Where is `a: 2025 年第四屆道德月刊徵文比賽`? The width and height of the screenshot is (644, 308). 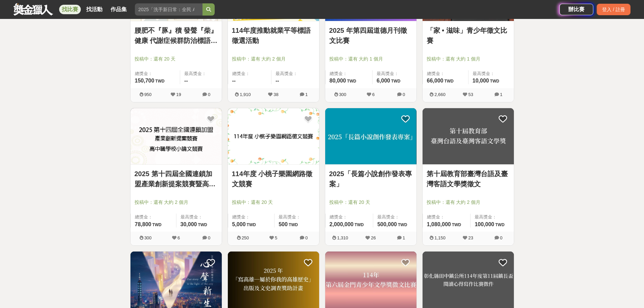
a: 2025 年第四屆道德月刊徵文比賽 is located at coordinates (371, 35).